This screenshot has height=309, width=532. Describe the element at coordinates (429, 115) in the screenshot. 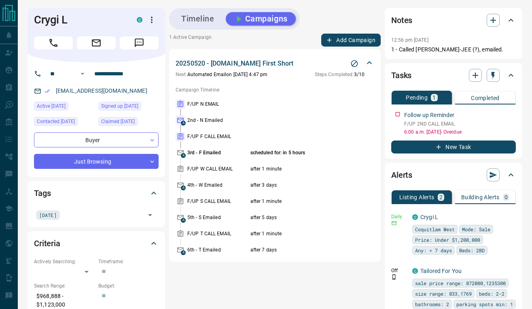

I see `p: Follow up Reminder` at that location.